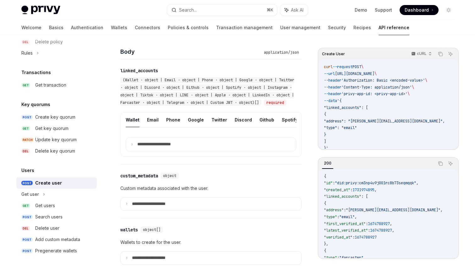  What do you see at coordinates (267, 120) in the screenshot?
I see `button: Github` at bounding box center [267, 120].